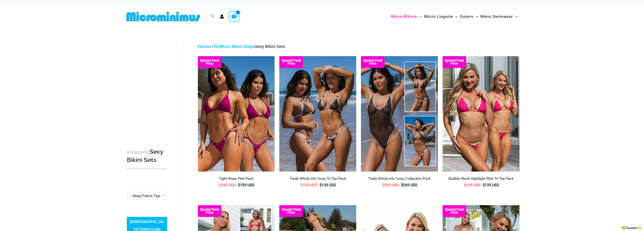 This screenshot has width=644, height=231. Describe the element at coordinates (399, 180) in the screenshot. I see `a: Trade Winds Ink/Ivory Collection Pack` at that location.